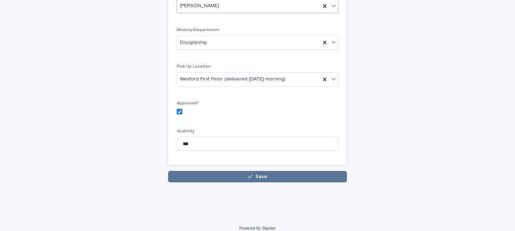 The image size is (515, 231). I want to click on span: Approved?, so click(187, 103).